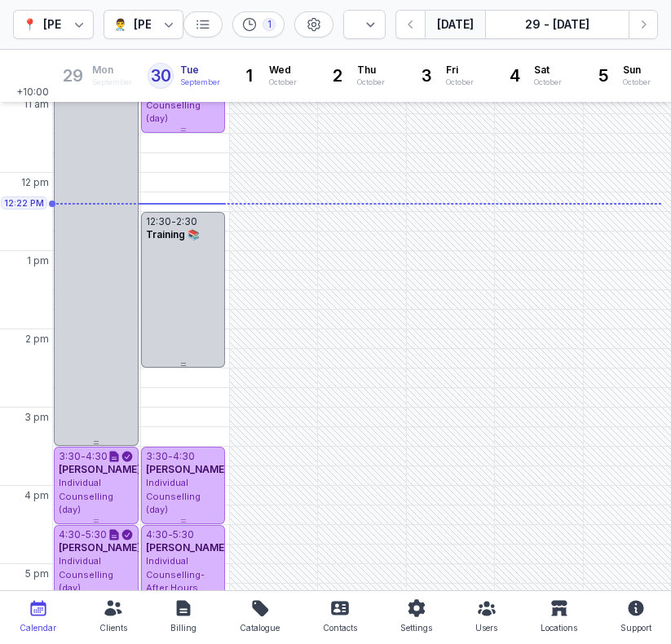  I want to click on span: Individual Counselling- After Hours (after 5pm), so click(175, 581).